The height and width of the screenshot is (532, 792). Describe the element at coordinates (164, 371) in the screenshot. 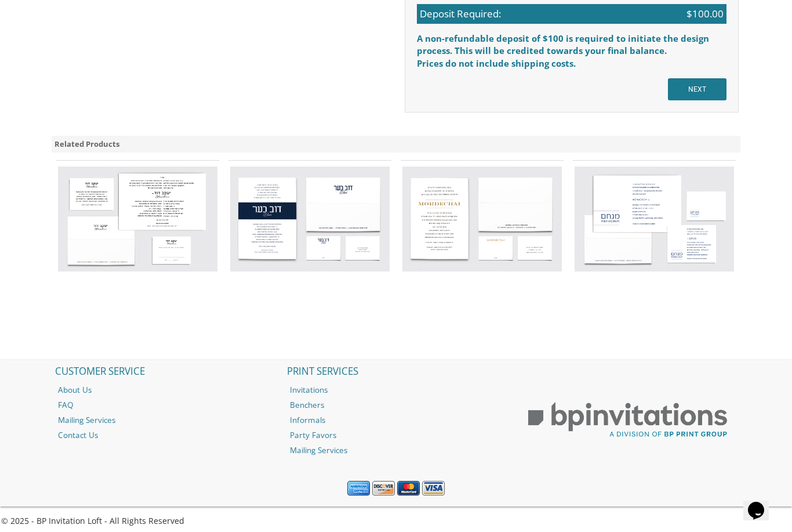

I see `h2: CUSTOMER SERVICE` at that location.